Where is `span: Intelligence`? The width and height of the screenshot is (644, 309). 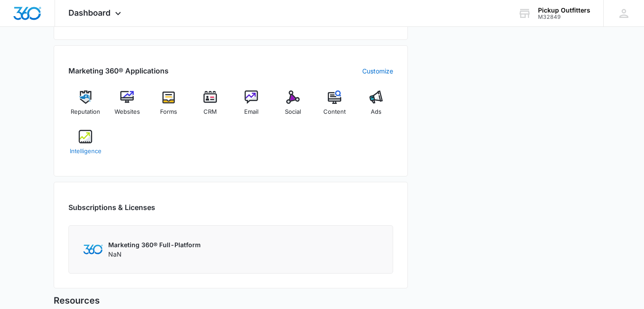
span: Intelligence is located at coordinates (85, 151).